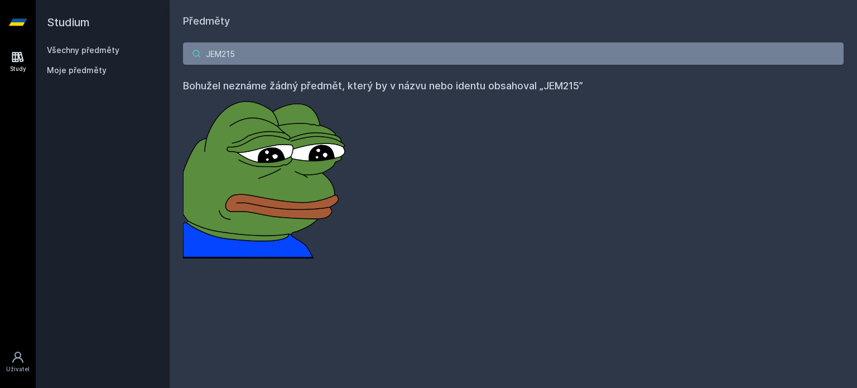 Image resolution: width=857 pixels, height=388 pixels. I want to click on a: Study, so click(18, 61).